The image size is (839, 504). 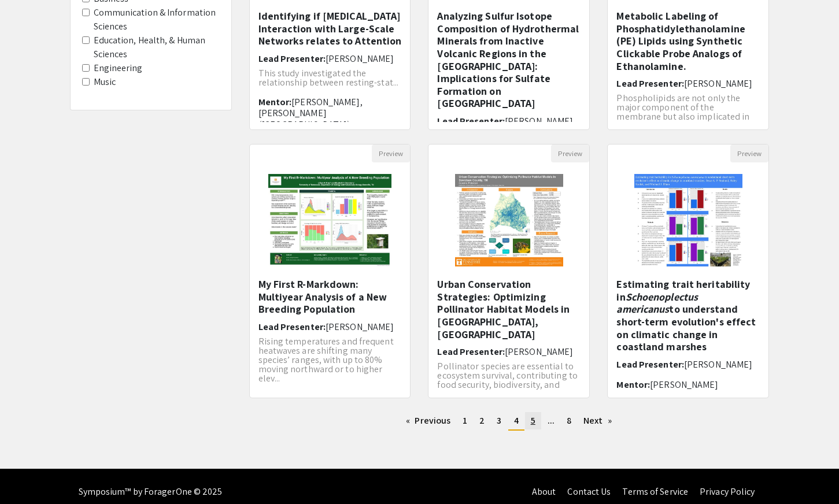 What do you see at coordinates (688, 41) in the screenshot?
I see `h5: Metabolic Labeling of Phosphatidylethanolamine (PE) Lipids using Synthetic Clickable Probe Analog...` at bounding box center [688, 41].